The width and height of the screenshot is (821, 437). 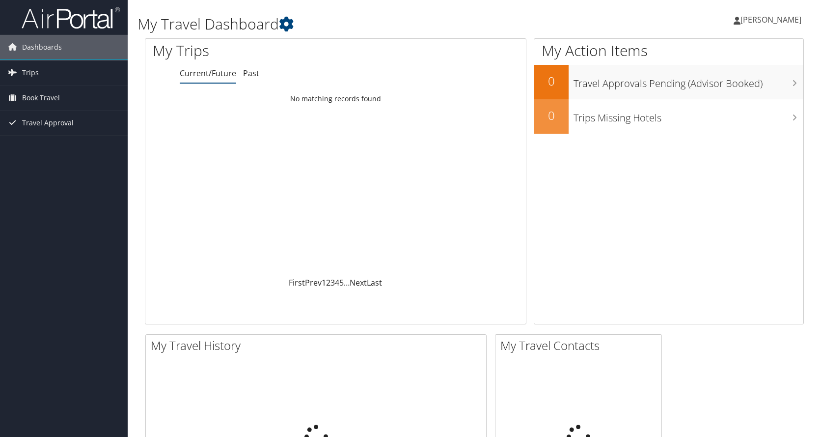 I want to click on h2: My Travel Contacts, so click(x=581, y=345).